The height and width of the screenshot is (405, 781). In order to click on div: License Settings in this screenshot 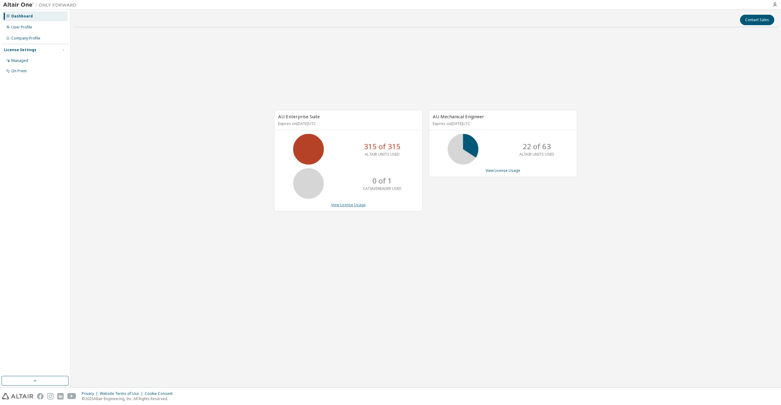, I will do `click(20, 50)`.